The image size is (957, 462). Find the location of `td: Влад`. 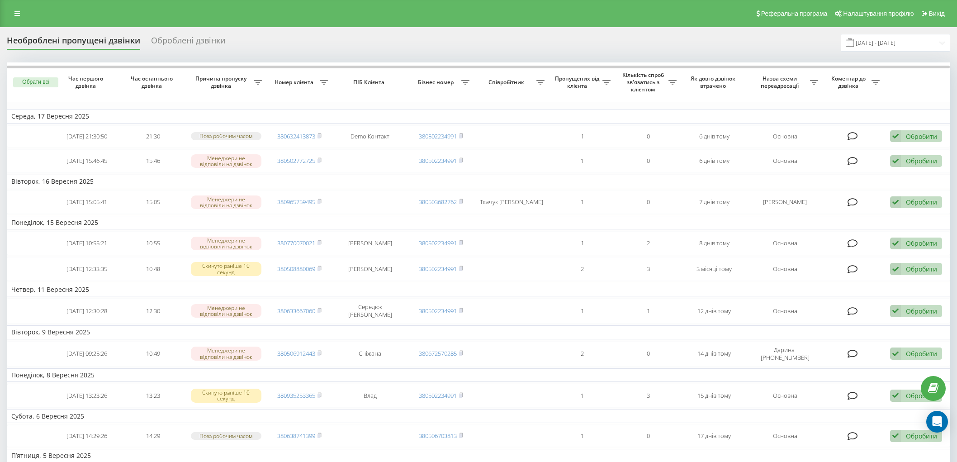

td: Влад is located at coordinates (370, 395).